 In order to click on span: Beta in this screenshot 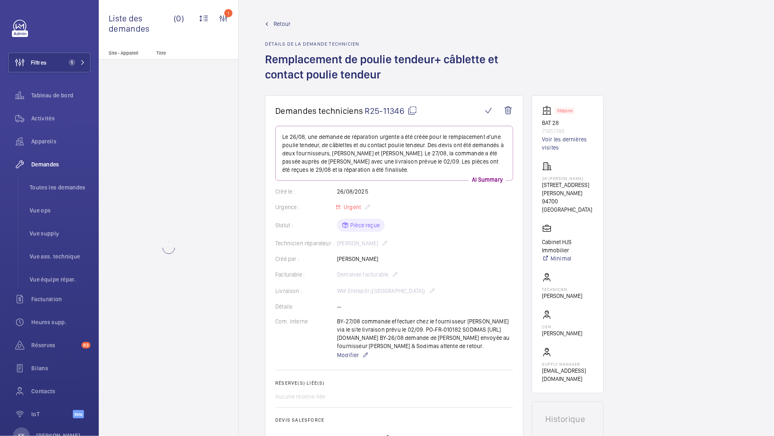, I will do `click(78, 415)`.